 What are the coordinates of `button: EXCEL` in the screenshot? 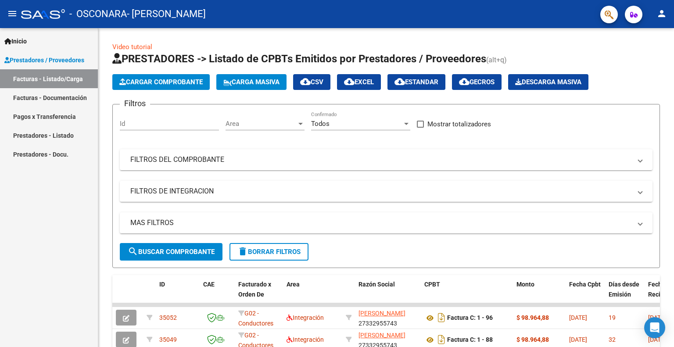 It's located at (359, 82).